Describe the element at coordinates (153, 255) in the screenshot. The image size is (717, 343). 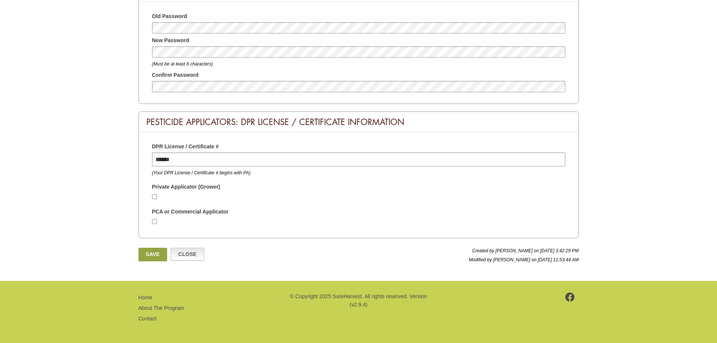
I see `a: Save` at that location.